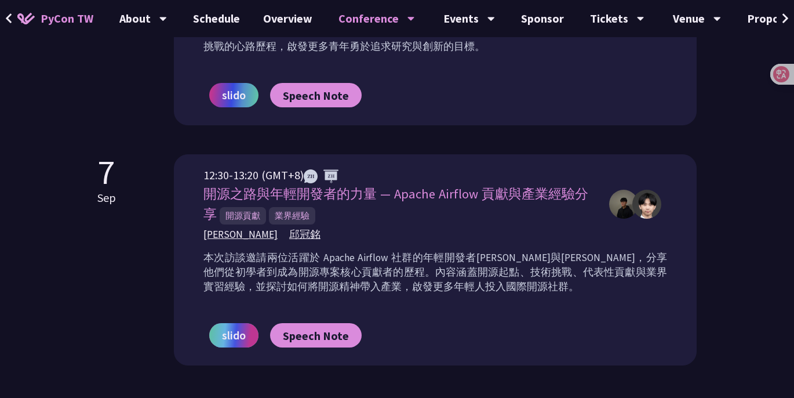 Image resolution: width=794 pixels, height=398 pixels. What do you see at coordinates (67, 19) in the screenshot?
I see `span: PyCon TW` at bounding box center [67, 19].